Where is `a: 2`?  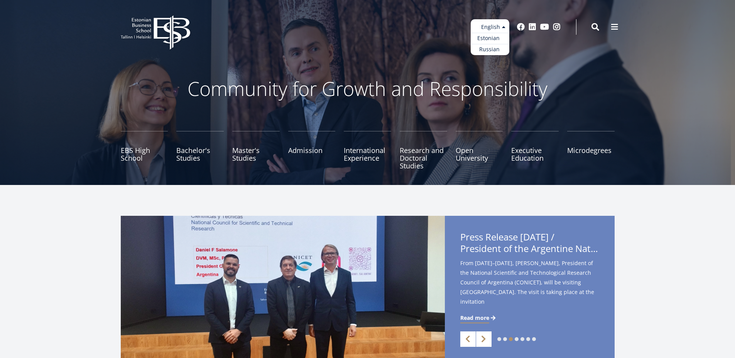 a: 2 is located at coordinates (505, 339).